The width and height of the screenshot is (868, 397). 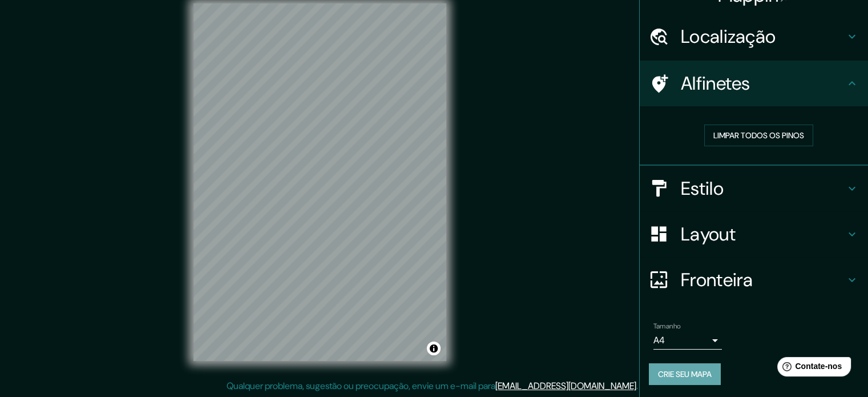 I want to click on font: Crie seu mapa, so click(x=685, y=374).